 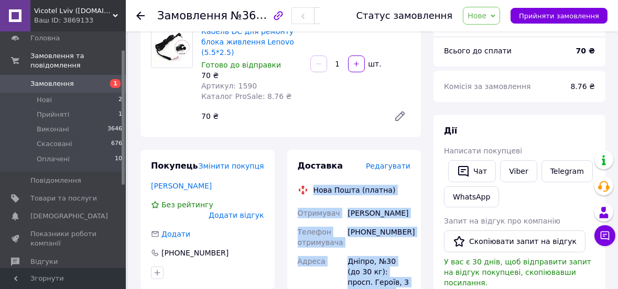 What do you see at coordinates (320, 166) in the screenshot?
I see `span: Доставка` at bounding box center [320, 166].